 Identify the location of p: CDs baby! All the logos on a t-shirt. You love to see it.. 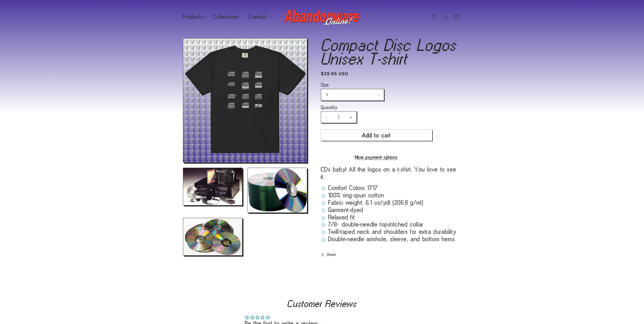
(391, 173).